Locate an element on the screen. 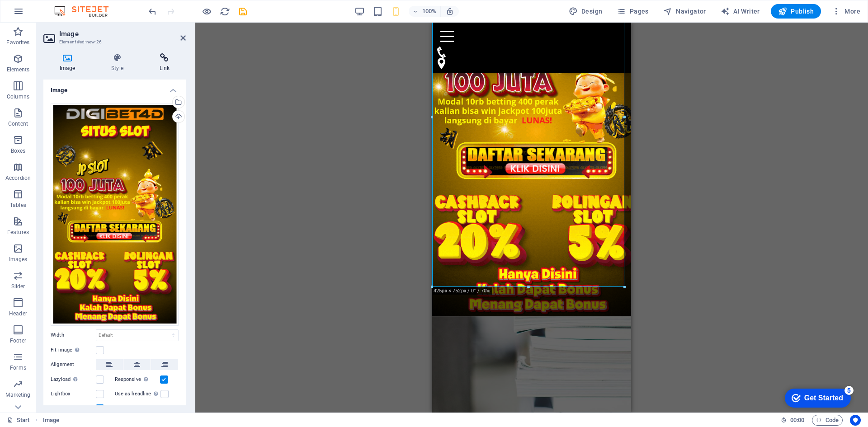  button: 100% is located at coordinates (425, 11).